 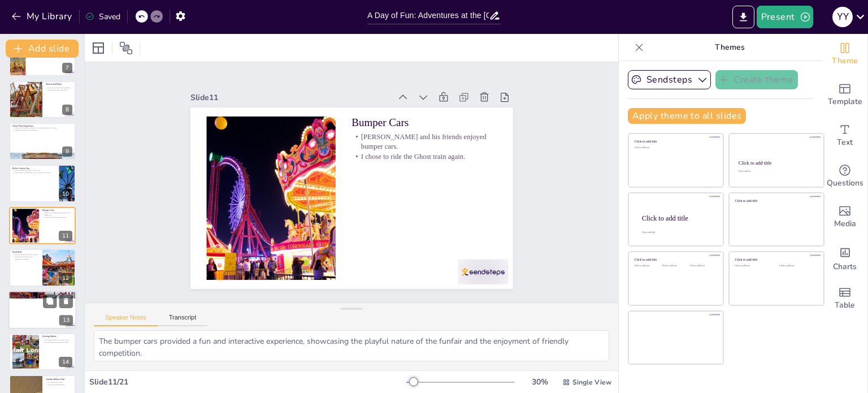 What do you see at coordinates (49, 300) in the screenshot?
I see `button: Duplicate Slide` at bounding box center [49, 300].